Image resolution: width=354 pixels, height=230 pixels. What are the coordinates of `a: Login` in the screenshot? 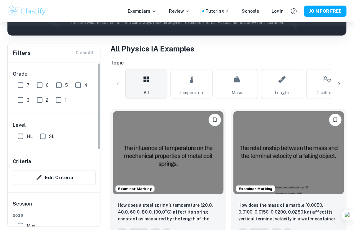 It's located at (277, 11).